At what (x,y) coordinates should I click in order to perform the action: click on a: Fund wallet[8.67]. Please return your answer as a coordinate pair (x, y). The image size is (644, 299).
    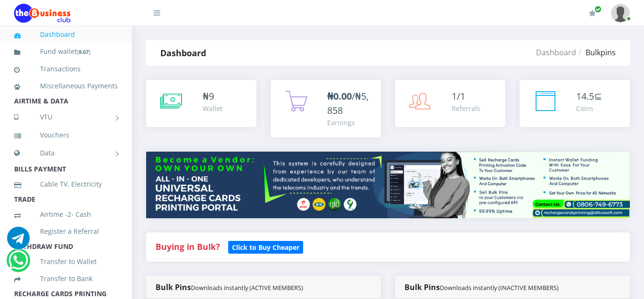
    Looking at the image, I should click on (66, 51).